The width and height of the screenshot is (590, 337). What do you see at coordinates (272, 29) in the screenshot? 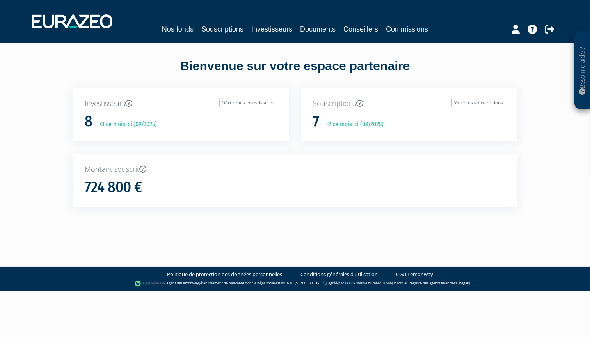
I see `a: Investisseurs` at bounding box center [272, 29].